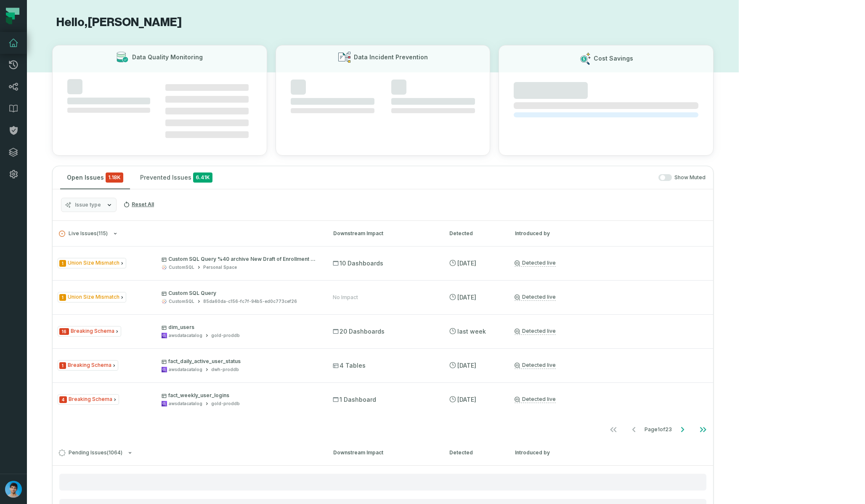 This screenshot has height=504, width=865. What do you see at coordinates (167, 57) in the screenshot?
I see `h3: Data Quality Monitoring` at bounding box center [167, 57].